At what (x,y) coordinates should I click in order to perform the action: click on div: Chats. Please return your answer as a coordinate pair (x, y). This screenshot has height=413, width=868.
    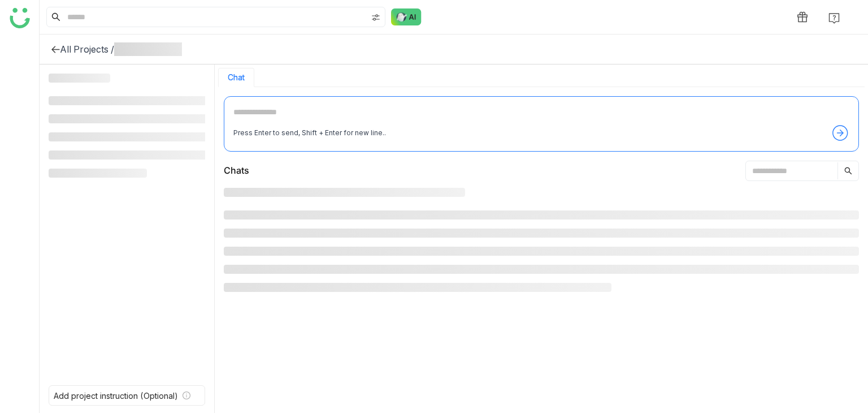
    Looking at the image, I should click on (236, 170).